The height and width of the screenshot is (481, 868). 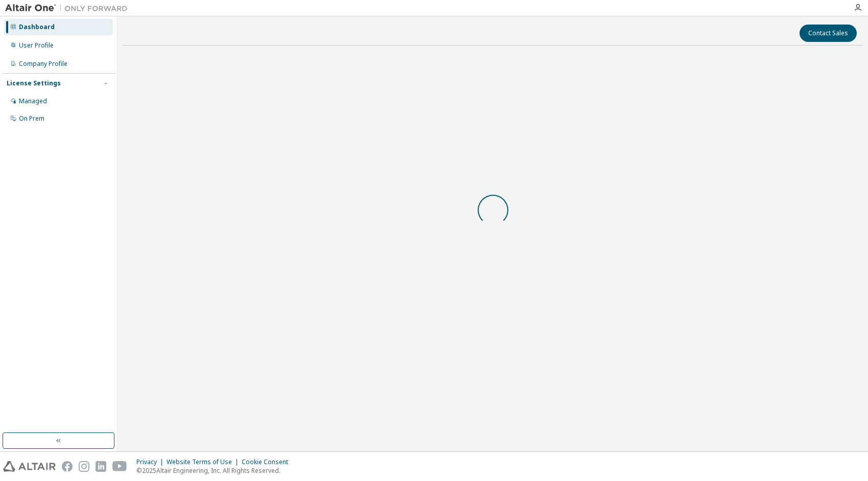 What do you see at coordinates (37, 27) in the screenshot?
I see `div: Dashboard` at bounding box center [37, 27].